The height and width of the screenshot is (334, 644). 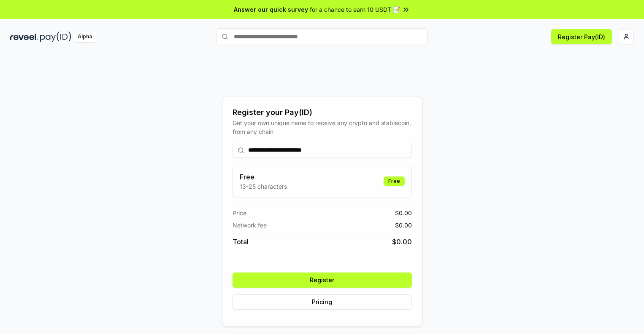 What do you see at coordinates (24, 37) in the screenshot?
I see `img: reveel_dark` at bounding box center [24, 37].